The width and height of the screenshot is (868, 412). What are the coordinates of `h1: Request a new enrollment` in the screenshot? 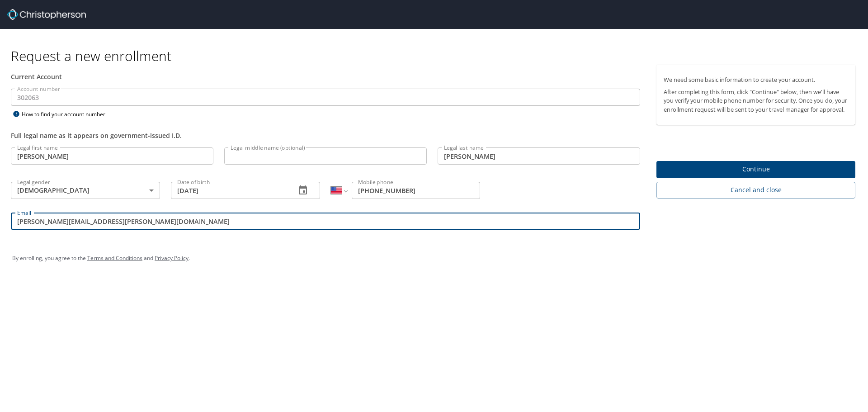 It's located at (437, 56).